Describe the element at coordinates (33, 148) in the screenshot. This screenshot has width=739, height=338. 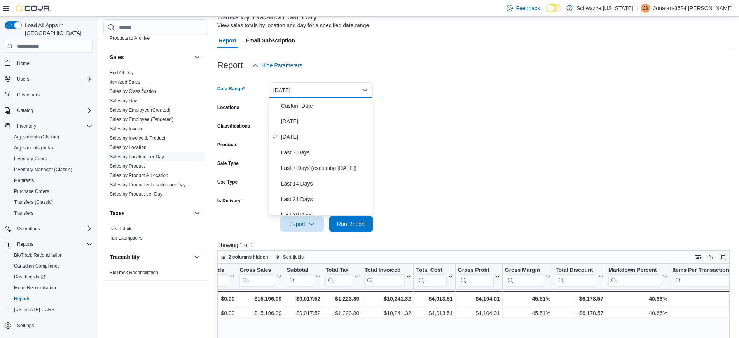
I see `a: Adjustments (beta)` at that location.